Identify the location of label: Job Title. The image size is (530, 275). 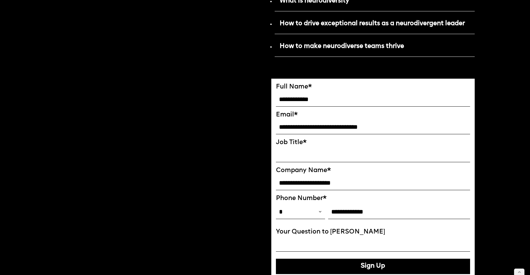
(373, 143).